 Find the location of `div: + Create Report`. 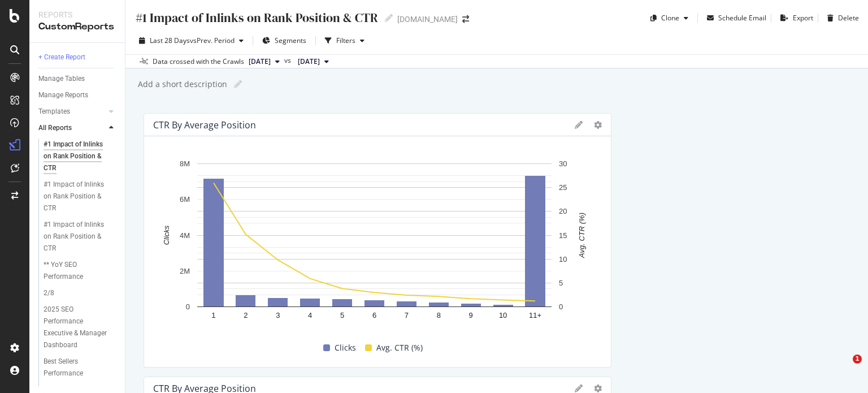

div: + Create Report is located at coordinates (62, 57).